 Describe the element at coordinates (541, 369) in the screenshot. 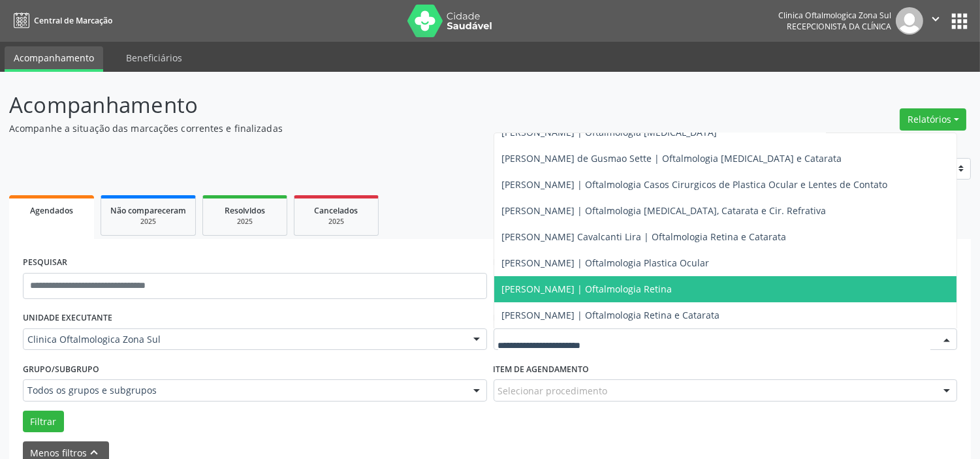

I see `label: Item de agendamento` at that location.